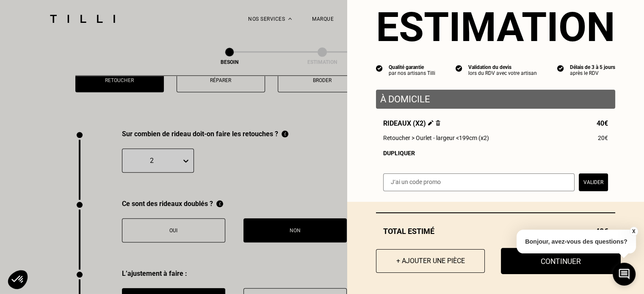 The width and height of the screenshot is (644, 294). Describe the element at coordinates (411, 123) in the screenshot. I see `span: Rideaux (x2)` at that location.